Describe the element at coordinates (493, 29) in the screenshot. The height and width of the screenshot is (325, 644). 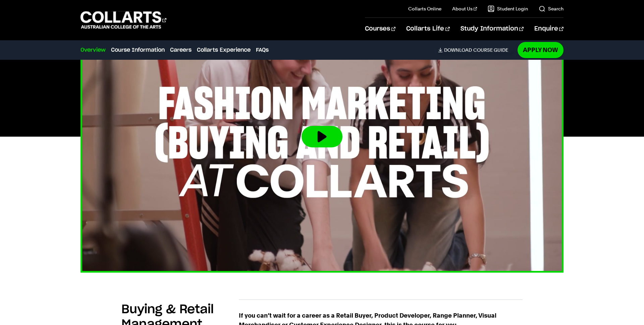
I see `a: Study Information` at that location.